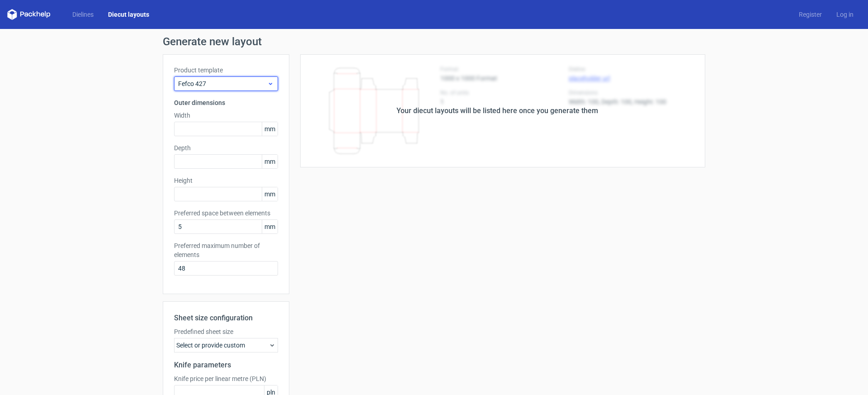  I want to click on a: Diecut layouts, so click(128, 14).